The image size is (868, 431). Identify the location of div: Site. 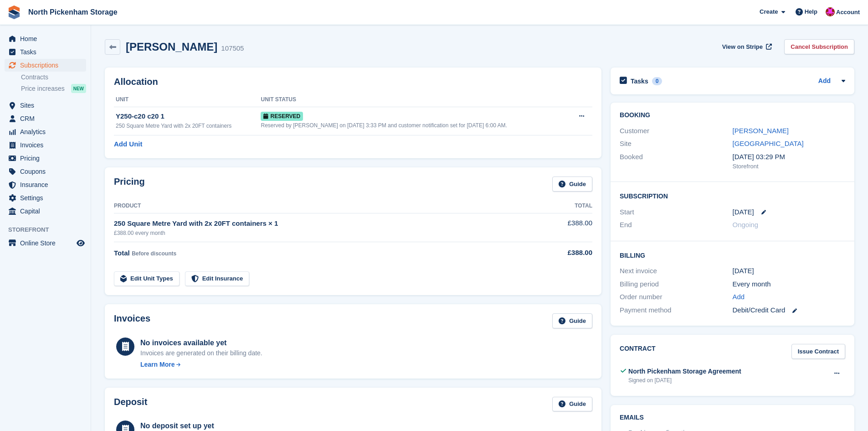
(676, 144).